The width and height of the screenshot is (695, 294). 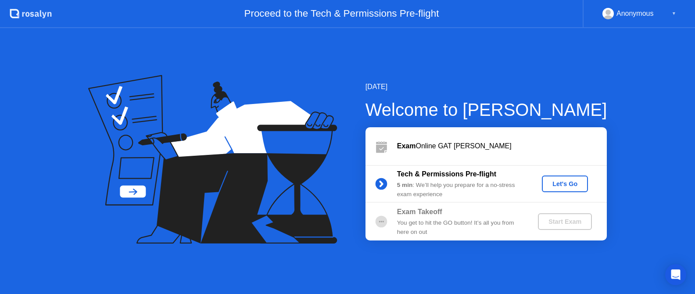 What do you see at coordinates (676, 275) in the screenshot?
I see `div: Open Intercom Messenger` at bounding box center [676, 275].